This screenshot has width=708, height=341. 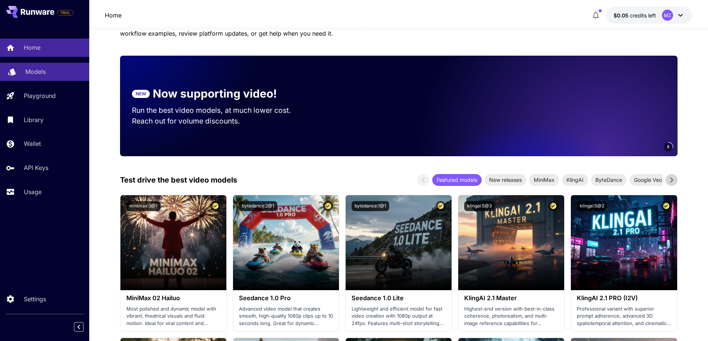 I want to click on button: Collapse sidebar, so click(x=79, y=327).